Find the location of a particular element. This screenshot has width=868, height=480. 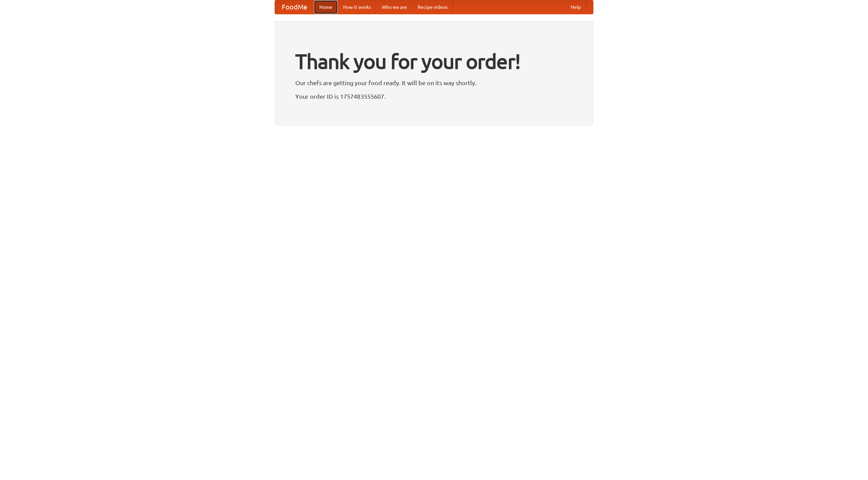

a: Help is located at coordinates (576, 7).